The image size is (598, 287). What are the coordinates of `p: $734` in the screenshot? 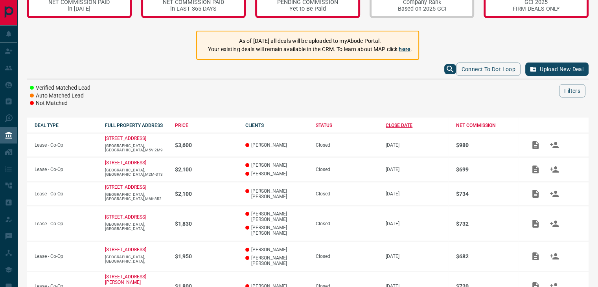 It's located at (487, 194).